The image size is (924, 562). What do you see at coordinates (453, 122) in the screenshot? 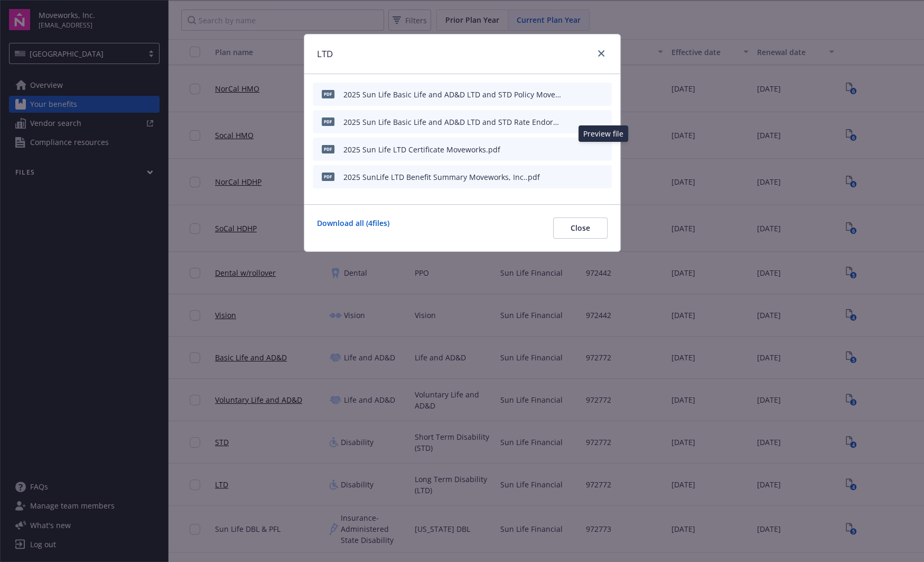
I see `div: 2025 Sun Life Basic Life and AD&D LTD and STD Rate Endorsement Moveworks.pdf` at bounding box center [453, 122].